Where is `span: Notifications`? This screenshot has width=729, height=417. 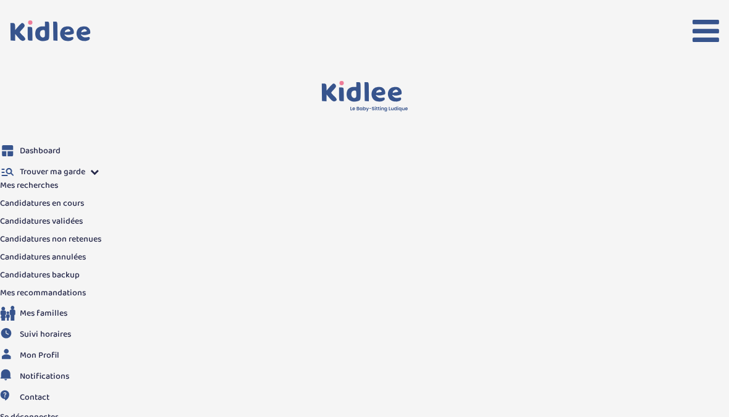 span: Notifications is located at coordinates (44, 376).